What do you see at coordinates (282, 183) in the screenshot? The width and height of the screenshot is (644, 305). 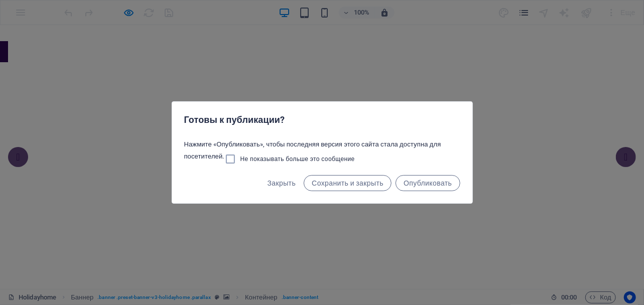 I see `button: Закрыть` at bounding box center [282, 183].